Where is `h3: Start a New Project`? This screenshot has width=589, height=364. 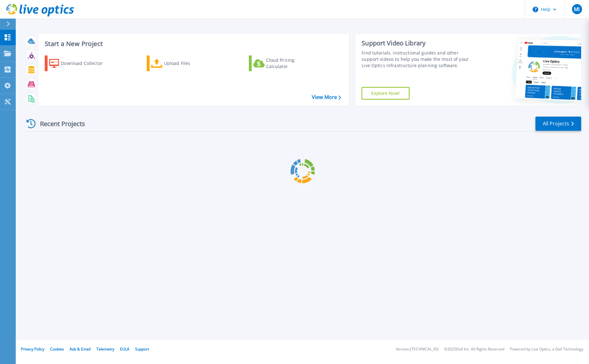 h3: Start a New Project is located at coordinates (193, 44).